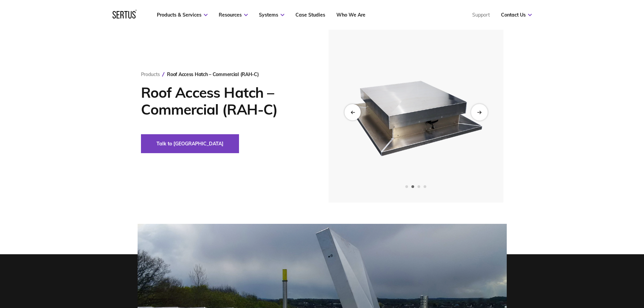 The image size is (644, 308). I want to click on h1: Roof Access Hatch – Commercial (RAH-C), so click(225, 101).